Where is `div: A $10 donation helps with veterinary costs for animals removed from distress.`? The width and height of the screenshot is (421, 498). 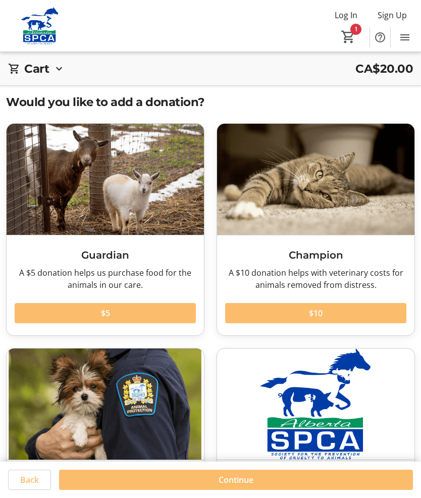 div: A $10 donation helps with veterinary costs for animals removed from distress. is located at coordinates (315, 279).